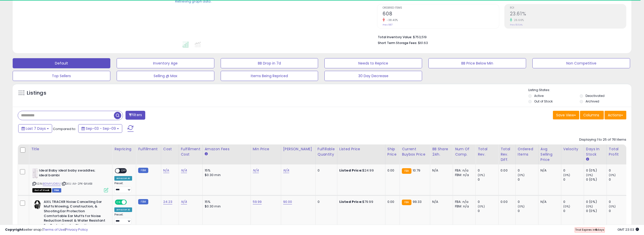 Image resolution: width=644 pixels, height=235 pixels. I want to click on div: Num of Comp., so click(464, 152).